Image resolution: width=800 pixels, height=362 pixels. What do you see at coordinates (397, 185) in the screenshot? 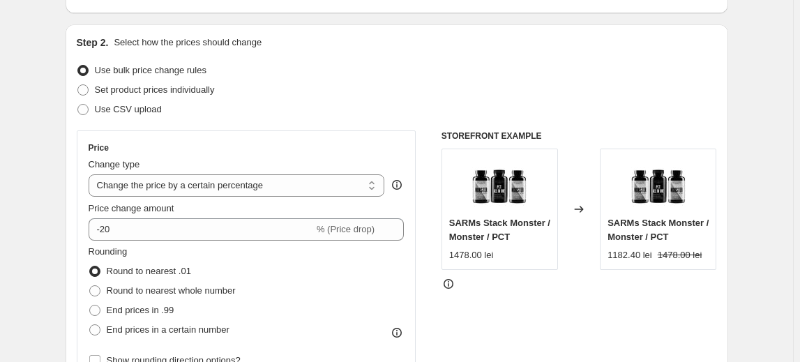
I see `div: help` at bounding box center [397, 185].